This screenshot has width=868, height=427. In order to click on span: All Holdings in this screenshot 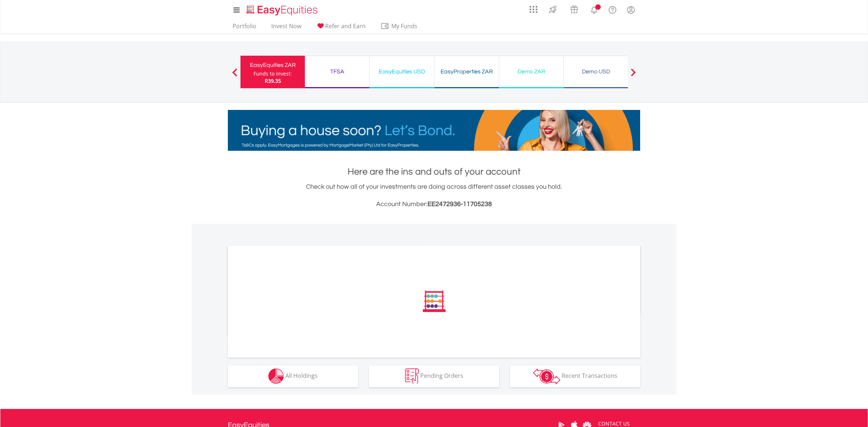, I will do `click(301, 375)`.